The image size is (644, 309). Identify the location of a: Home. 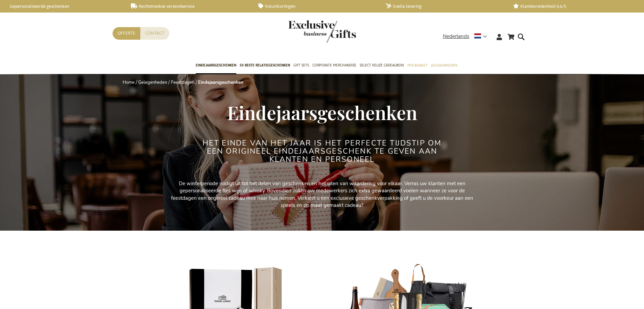
(128, 83).